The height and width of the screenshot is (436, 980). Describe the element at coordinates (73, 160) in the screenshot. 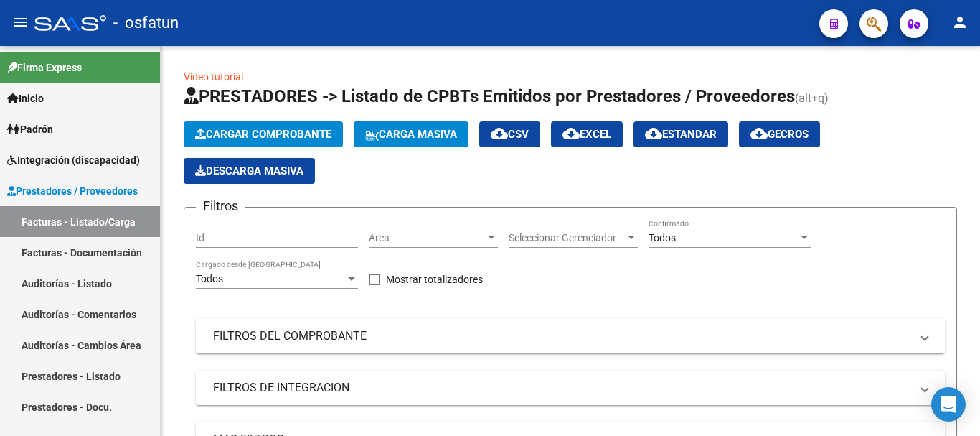

I see `span: Integración (discapacidad)` at that location.